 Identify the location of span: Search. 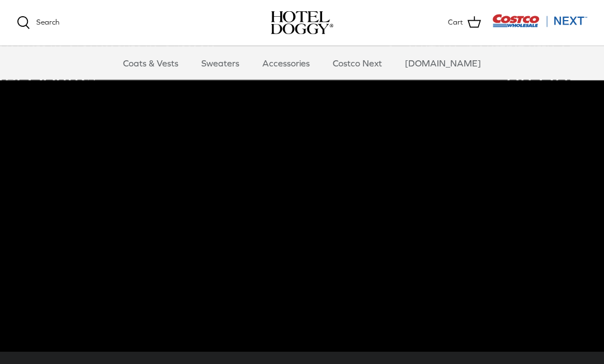
(48, 22).